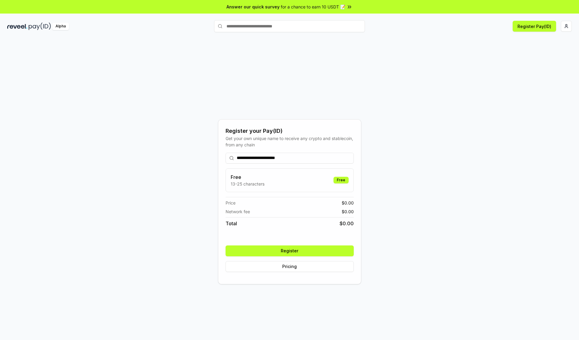  What do you see at coordinates (248, 177) in the screenshot?
I see `h3: Free` at bounding box center [248, 177].